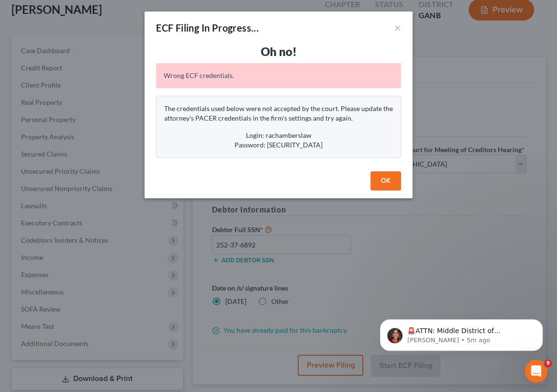 This screenshot has height=392, width=557. What do you see at coordinates (207, 28) in the screenshot?
I see `div: ECF Filing In Progress...` at bounding box center [207, 28].